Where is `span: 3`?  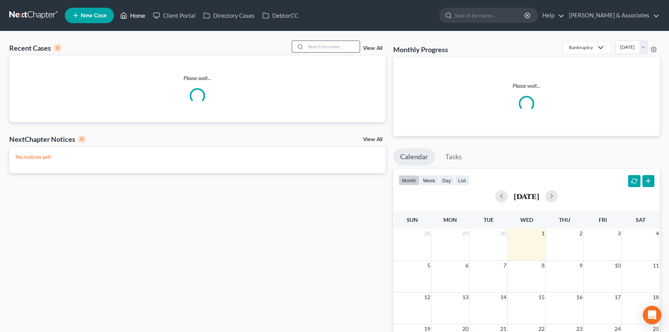 span: 3 is located at coordinates (619, 233).